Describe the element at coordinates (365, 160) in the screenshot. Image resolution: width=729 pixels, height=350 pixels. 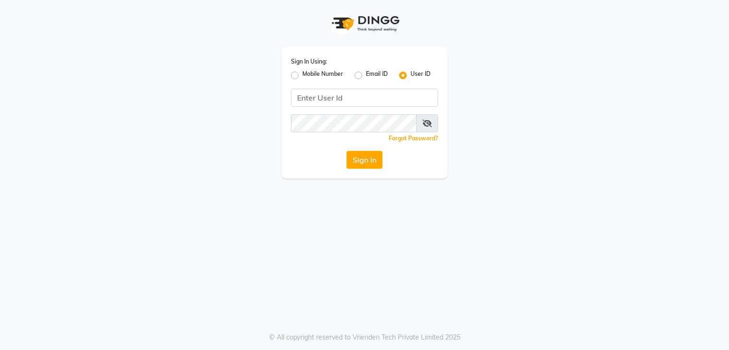
I see `button: Sign In` at that location.